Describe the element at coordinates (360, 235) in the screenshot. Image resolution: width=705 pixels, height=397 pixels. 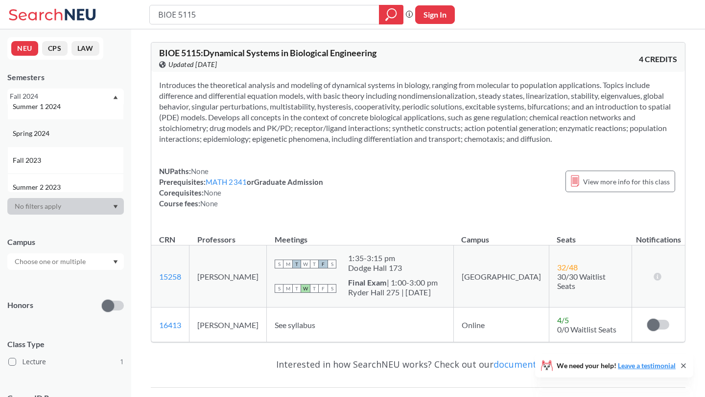
I see `th: Meetings` at that location.